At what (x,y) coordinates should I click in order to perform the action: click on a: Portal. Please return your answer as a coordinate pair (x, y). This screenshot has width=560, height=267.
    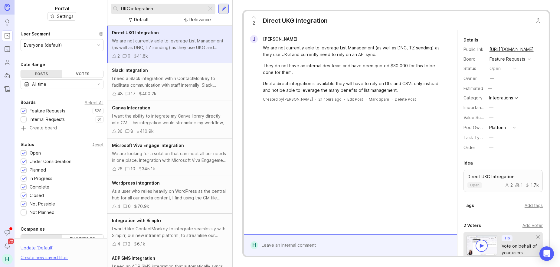
    Looking at the image, I should click on (7, 36).